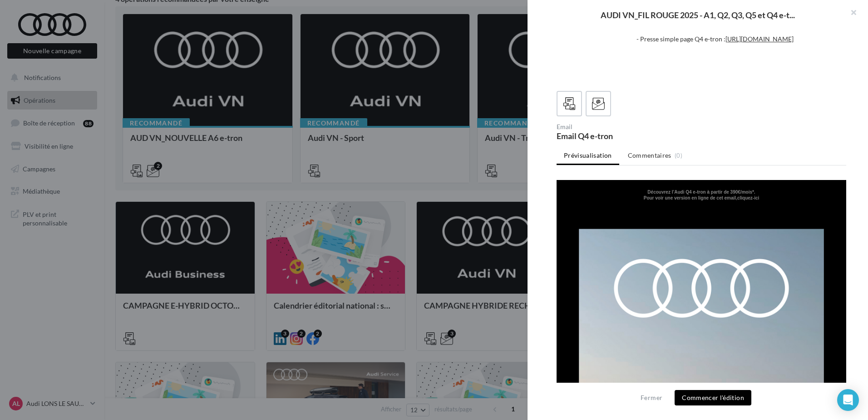 This screenshot has width=868, height=420. I want to click on b: Découvrez l’Audi Q4 e-tron à partir de 390€/mois*., so click(144, 12).